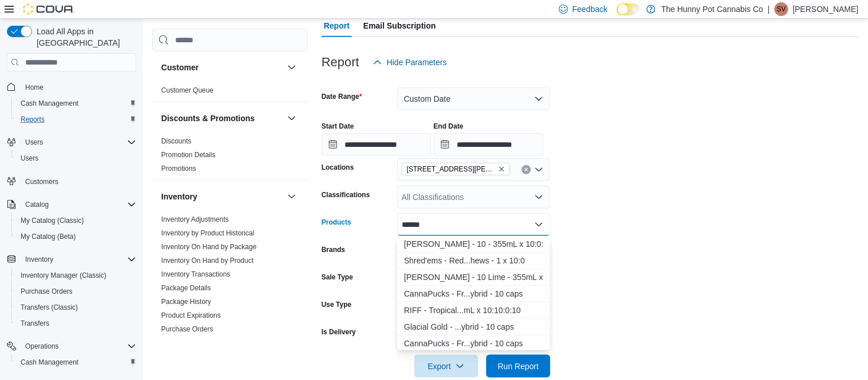  What do you see at coordinates (29, 158) in the screenshot?
I see `a: Users` at bounding box center [29, 158].